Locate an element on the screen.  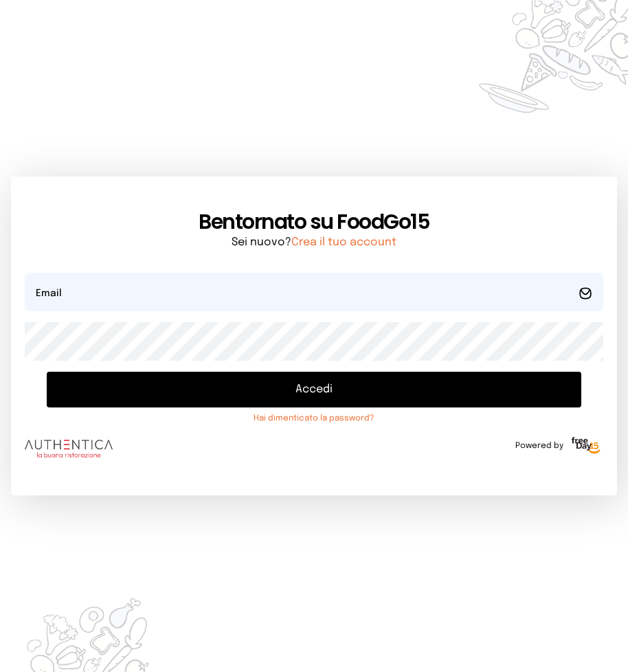
a: Crea il tuo account is located at coordinates (344, 242).